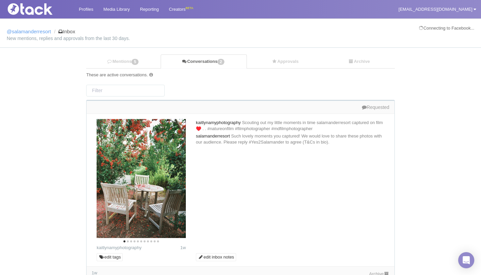 The image size is (481, 275). I want to click on li: Page dot 3, so click(131, 241).